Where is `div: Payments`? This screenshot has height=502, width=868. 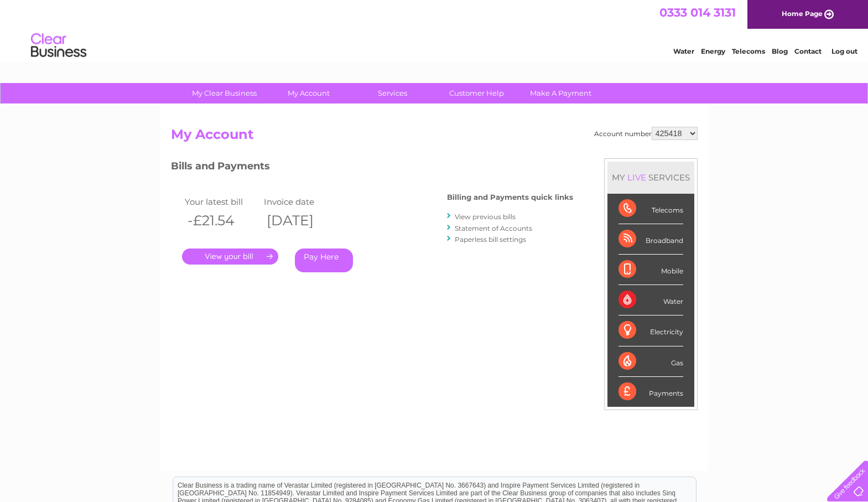 div: Payments is located at coordinates (650, 392).